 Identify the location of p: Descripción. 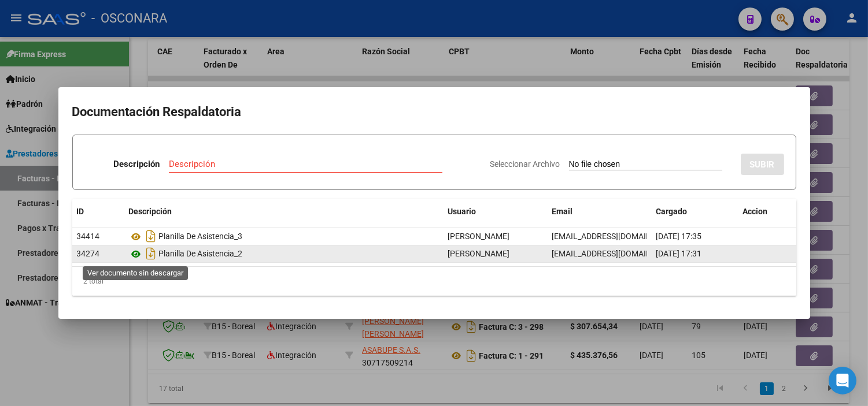
(136, 164).